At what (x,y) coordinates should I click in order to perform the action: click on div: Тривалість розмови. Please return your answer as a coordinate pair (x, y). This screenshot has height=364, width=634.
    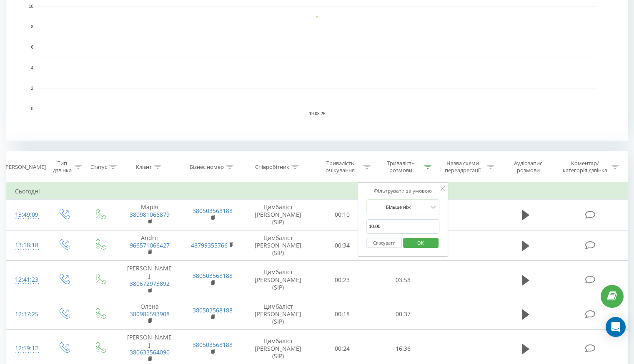
    Looking at the image, I should click on (401, 167).